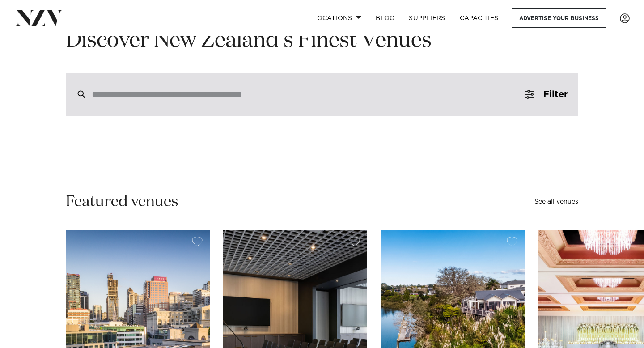 The width and height of the screenshot is (644, 348). Describe the element at coordinates (426, 18) in the screenshot. I see `a: SUPPLIERS` at that location.